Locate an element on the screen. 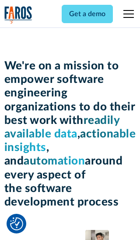  img: Logo of the analytics and reporting company Faros. is located at coordinates (18, 15).